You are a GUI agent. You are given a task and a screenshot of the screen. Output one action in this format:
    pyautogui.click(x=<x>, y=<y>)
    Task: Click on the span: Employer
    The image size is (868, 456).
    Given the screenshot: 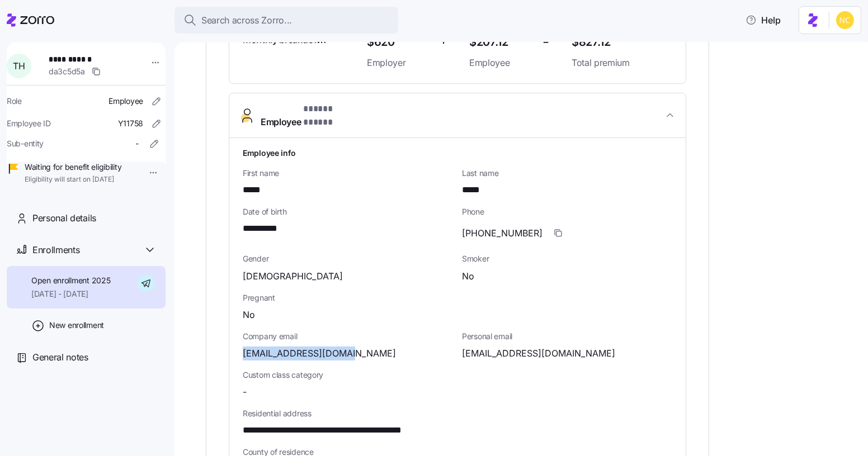 What is the action you would take?
    pyautogui.click(x=399, y=63)
    